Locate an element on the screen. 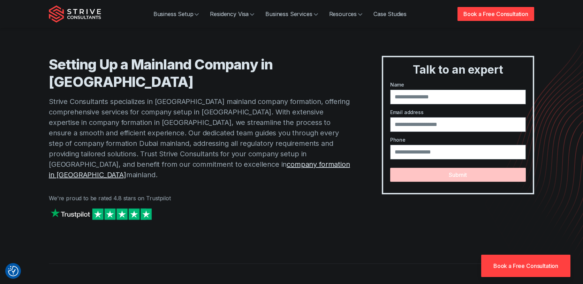 The height and width of the screenshot is (284, 583). a: Business Setup is located at coordinates (176, 14).